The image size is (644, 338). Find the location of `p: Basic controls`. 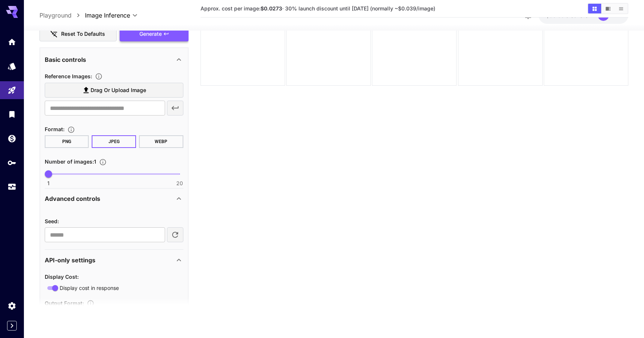

p: Basic controls is located at coordinates (65, 60).